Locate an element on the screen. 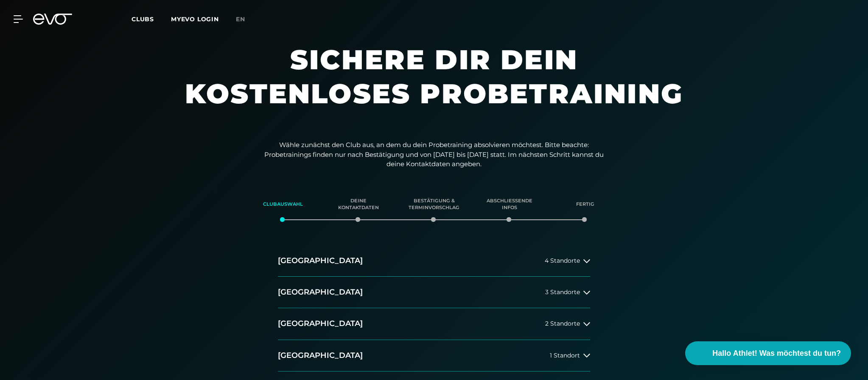 Image resolution: width=868 pixels, height=380 pixels. span: en is located at coordinates (241, 19).